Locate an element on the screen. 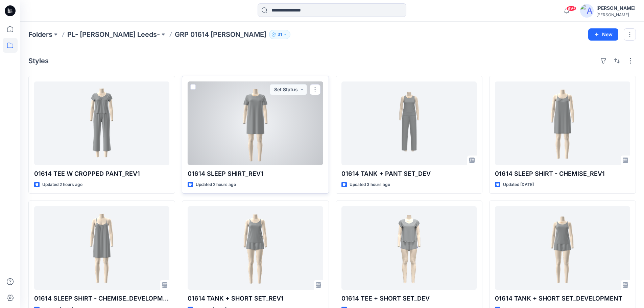 The height and width of the screenshot is (308, 644). p: 01614 TEE + SHORT SET_DEV is located at coordinates (409, 299).